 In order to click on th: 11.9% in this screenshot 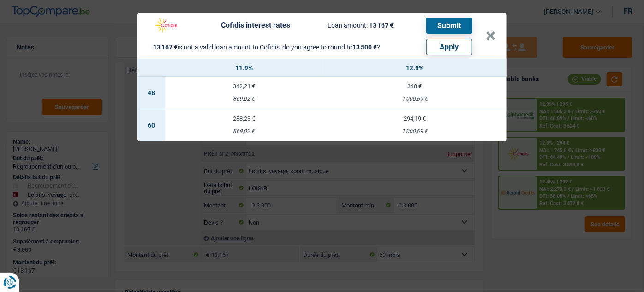, I will do `click(244, 68)`.